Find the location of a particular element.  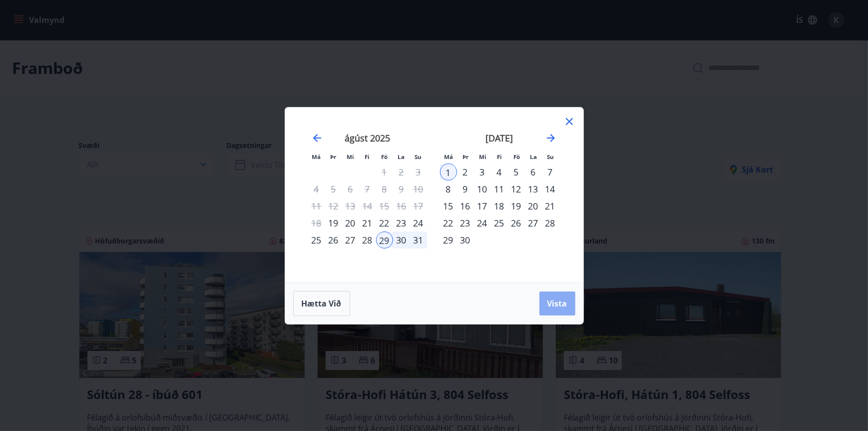

td: Choose laugardagur, 23. ágúst 2025 as your check-in date. It’s available. is located at coordinates (401, 223).